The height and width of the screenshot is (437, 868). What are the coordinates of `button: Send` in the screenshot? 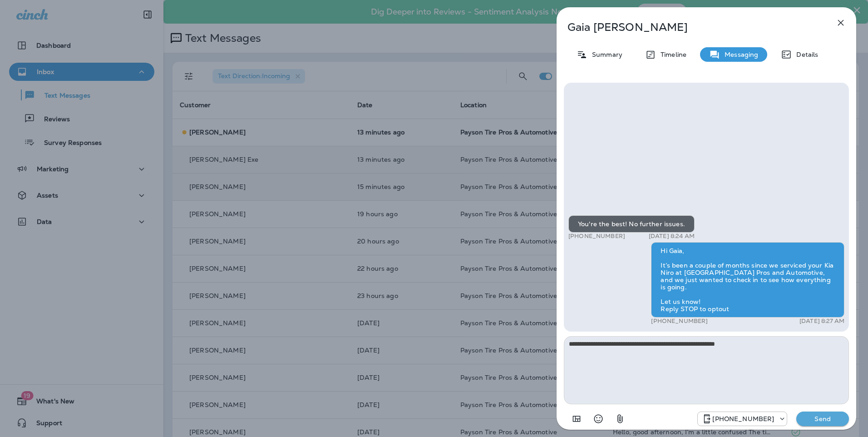 It's located at (823, 419).